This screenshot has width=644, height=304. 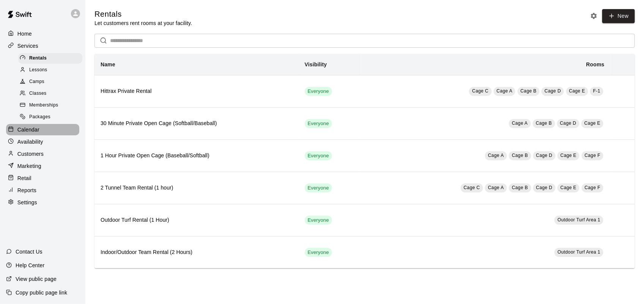 I want to click on div: Services, so click(x=43, y=46).